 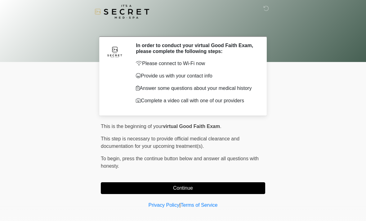 What do you see at coordinates (179, 162) in the screenshot?
I see `span: press the continue button below and answer all questions with honesty.` at bounding box center [179, 162].